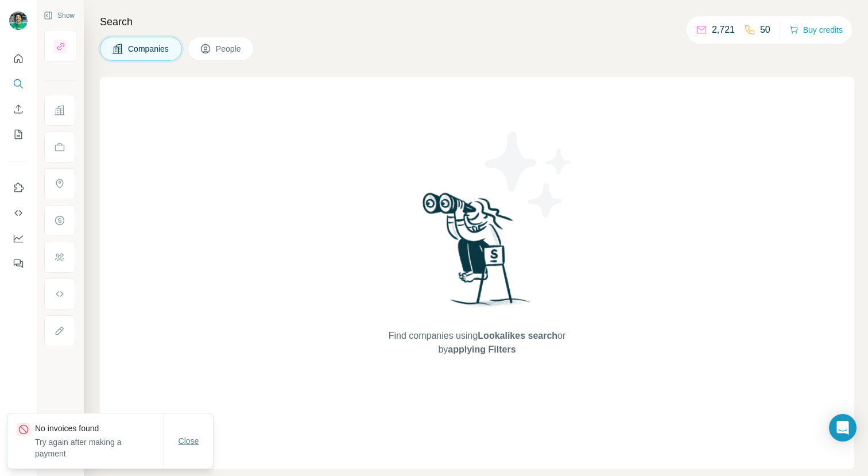 This screenshot has width=868, height=476. What do you see at coordinates (18, 135) in the screenshot?
I see `button: My lists` at bounding box center [18, 135].